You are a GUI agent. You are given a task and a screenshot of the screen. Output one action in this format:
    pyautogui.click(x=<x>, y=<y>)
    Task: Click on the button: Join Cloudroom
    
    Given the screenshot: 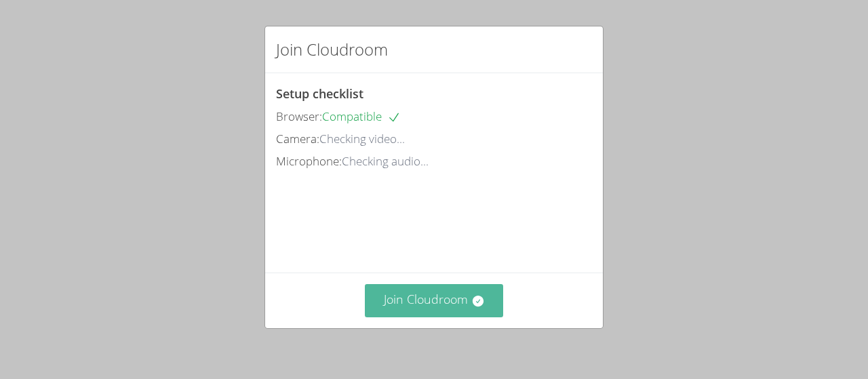 What is the action you would take?
    pyautogui.click(x=434, y=300)
    